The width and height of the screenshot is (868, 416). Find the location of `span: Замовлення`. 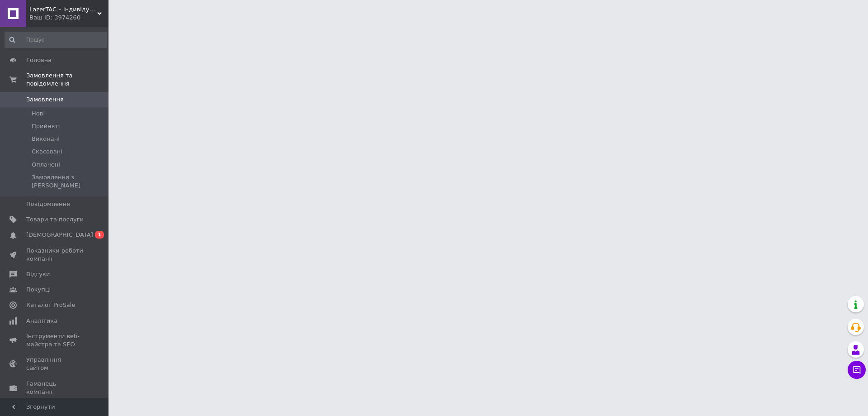

span: Замовлення is located at coordinates (44, 99).